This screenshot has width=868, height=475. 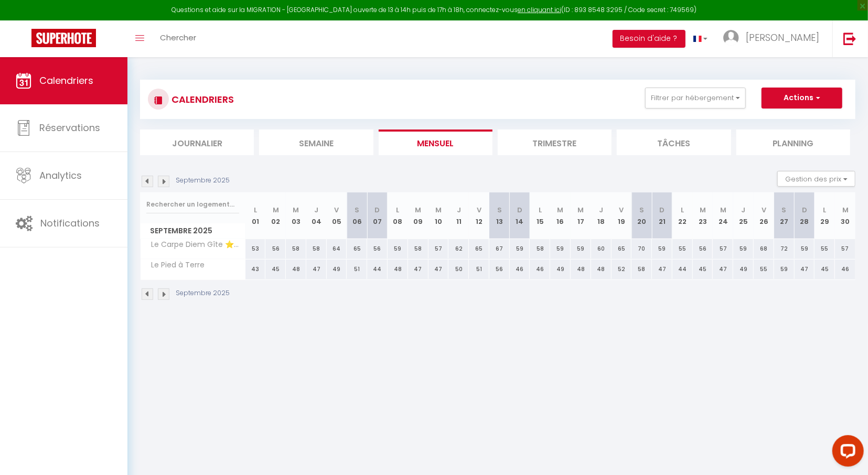 I want to click on th: 21, so click(x=662, y=215).